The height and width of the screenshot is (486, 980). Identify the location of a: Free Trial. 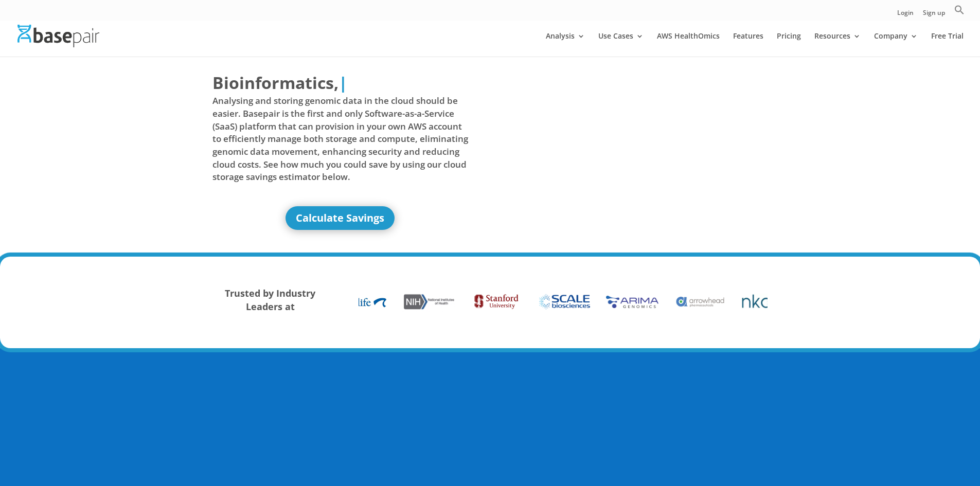
(947, 44).